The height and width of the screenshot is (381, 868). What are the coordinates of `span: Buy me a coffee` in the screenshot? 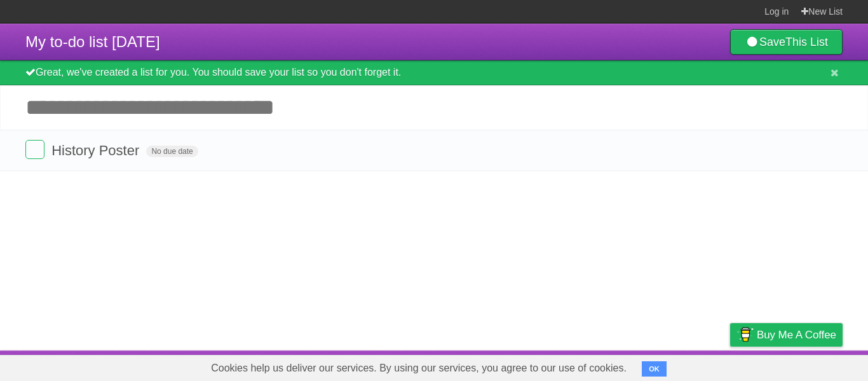 It's located at (797, 335).